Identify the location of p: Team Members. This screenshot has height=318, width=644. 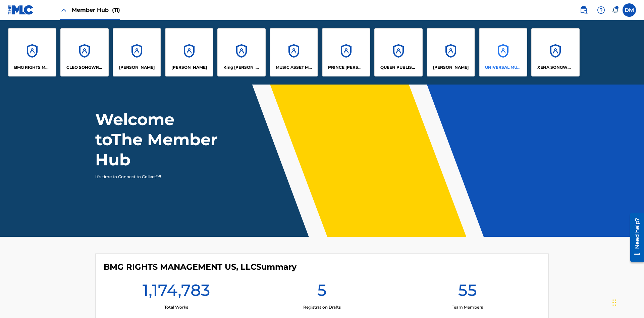
(467, 307).